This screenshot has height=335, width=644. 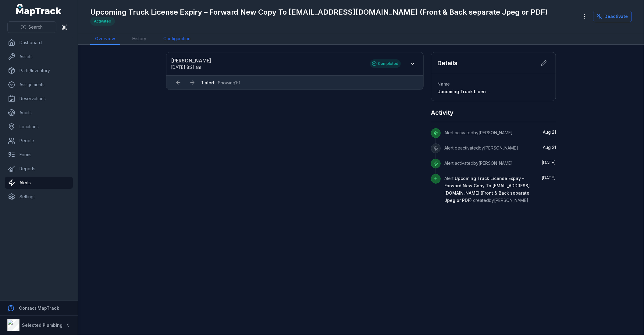 I want to click on div: Activated, so click(x=102, y=21).